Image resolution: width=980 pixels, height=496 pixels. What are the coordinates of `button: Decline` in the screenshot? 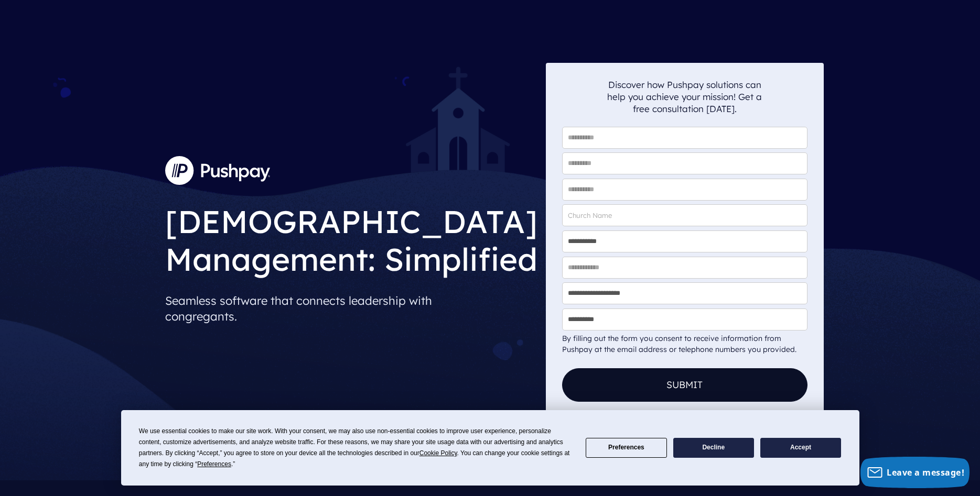 It's located at (714, 448).